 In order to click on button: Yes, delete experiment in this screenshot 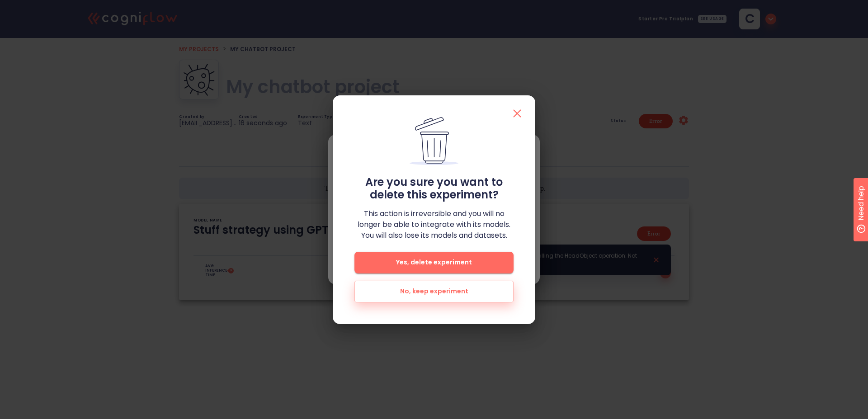, I will do `click(434, 263)`.